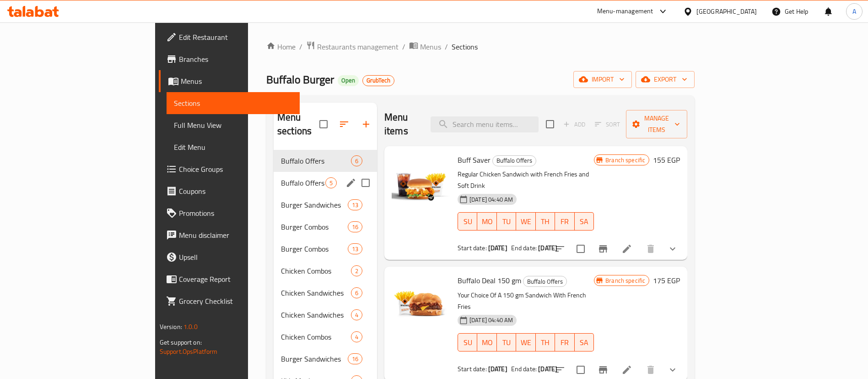 Image resolution: width=868 pixels, height=379 pixels. Describe the element at coordinates (657, 124) in the screenshot. I see `span: Manage items` at that location.